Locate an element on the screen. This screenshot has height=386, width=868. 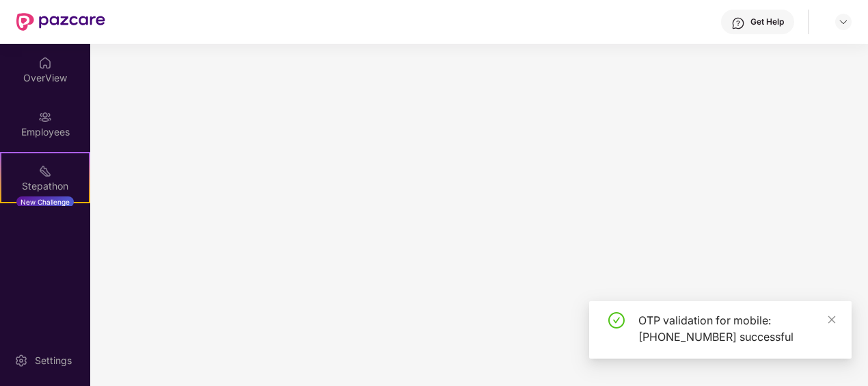
img: svg+xml;base64,PHN2ZyBpZD0iSG9tZSIgeG1sbnM9Imh0dHA6Ly93d3cudzMub3JnLzIwMDAvc3ZnIiB3aWR0aD0iMjAiIG... is located at coordinates (45, 63).